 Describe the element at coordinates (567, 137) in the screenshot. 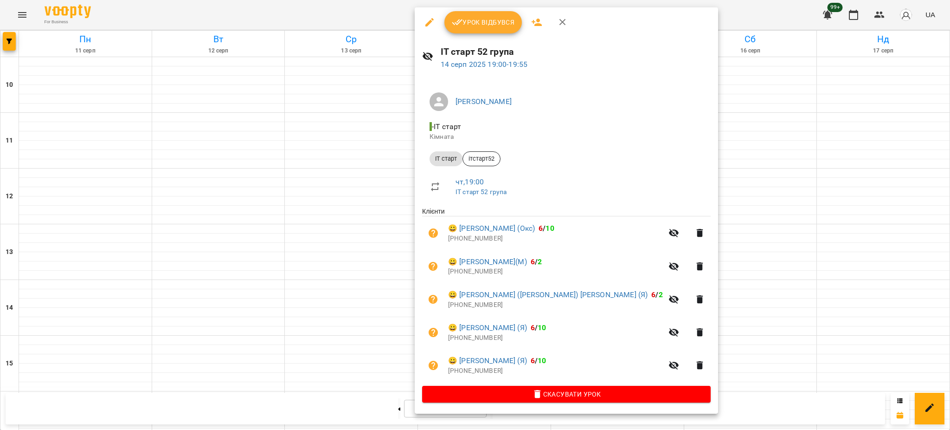

I see `p: Кімната` at that location.